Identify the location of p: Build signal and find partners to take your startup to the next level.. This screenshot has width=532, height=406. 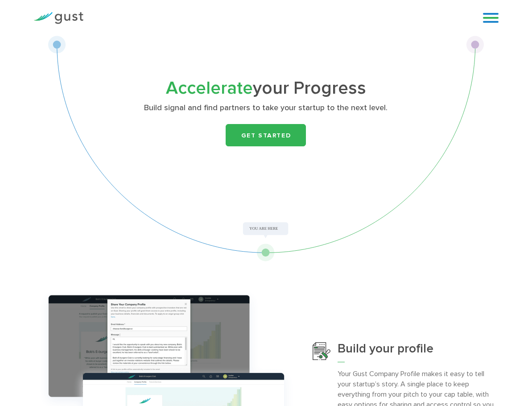
(266, 108).